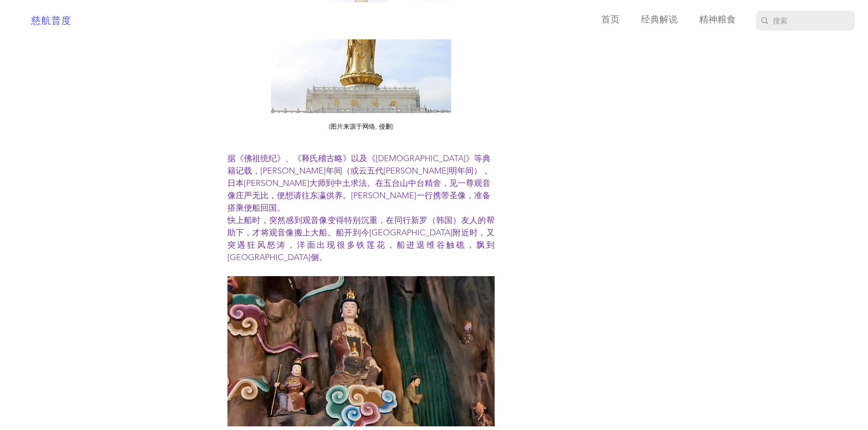 Image resolution: width=868 pixels, height=430 pixels. What do you see at coordinates (361, 351) in the screenshot?
I see `img: (图片来源于网络, 侵删)` at bounding box center [361, 351].